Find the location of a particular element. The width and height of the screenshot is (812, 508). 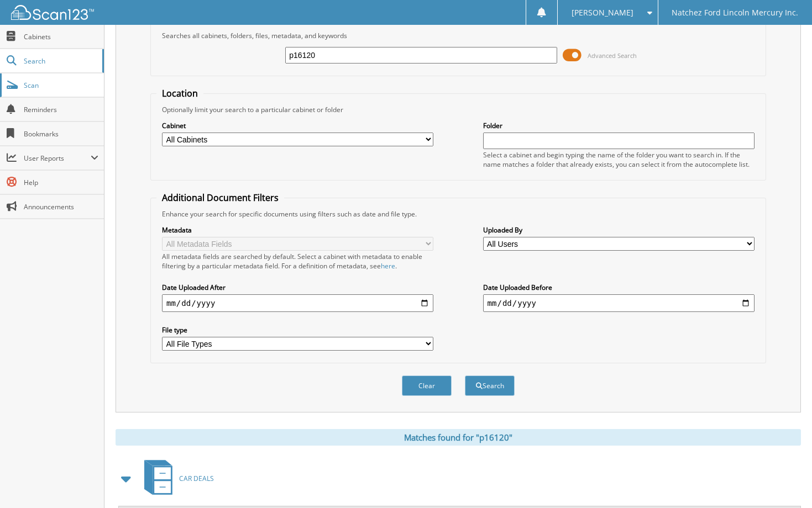

div: Select a cabinet and begin typing the name of the folder you want to search in. If the name match... is located at coordinates (619, 159).